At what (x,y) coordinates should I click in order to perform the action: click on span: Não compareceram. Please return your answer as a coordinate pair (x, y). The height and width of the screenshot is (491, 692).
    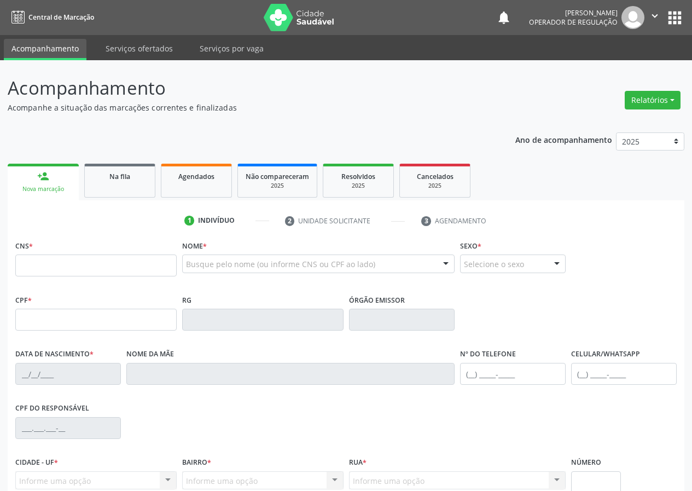
    Looking at the image, I should click on (278, 176).